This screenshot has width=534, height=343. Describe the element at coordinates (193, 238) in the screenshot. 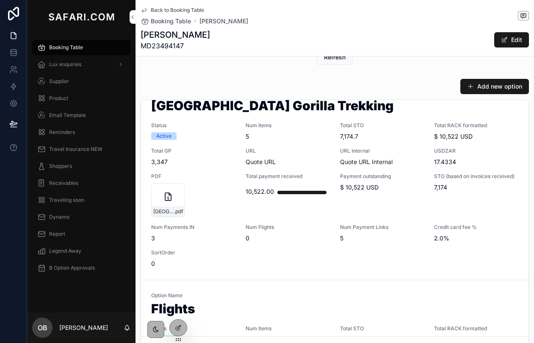

I see `span: 3` at that location.